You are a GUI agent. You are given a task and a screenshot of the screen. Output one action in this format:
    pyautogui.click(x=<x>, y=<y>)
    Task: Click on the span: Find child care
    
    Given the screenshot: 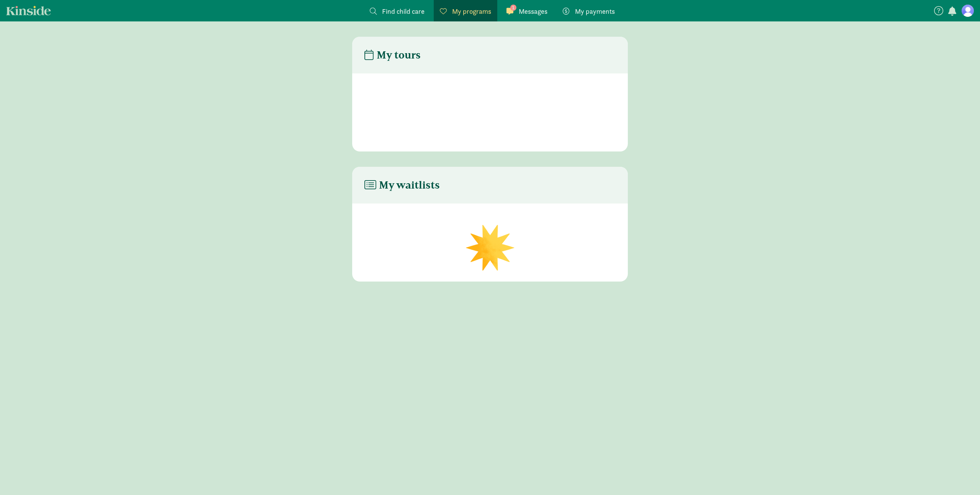 What is the action you would take?
    pyautogui.click(x=403, y=11)
    